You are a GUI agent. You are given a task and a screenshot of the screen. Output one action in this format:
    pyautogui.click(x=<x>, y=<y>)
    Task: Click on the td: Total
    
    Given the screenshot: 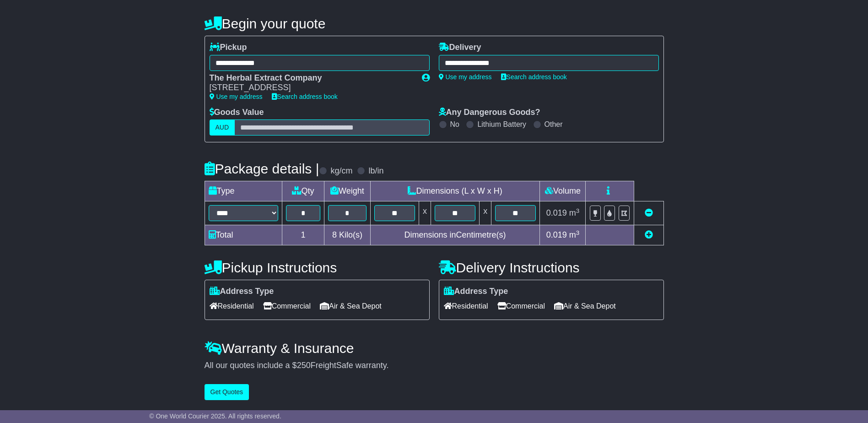 What is the action you would take?
    pyautogui.click(x=243, y=235)
    